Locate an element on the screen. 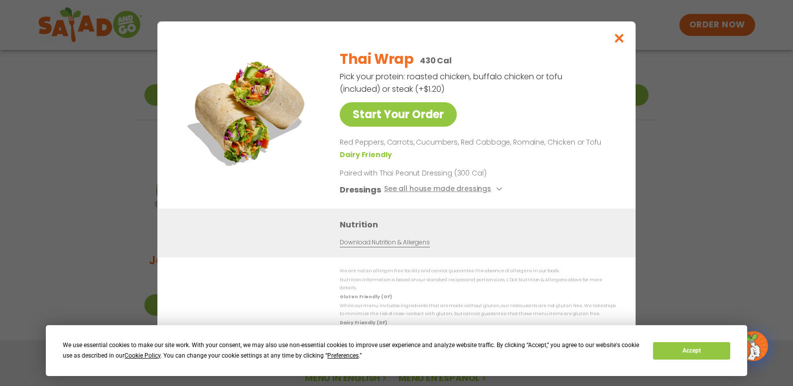 The width and height of the screenshot is (793, 386). button: See all house made dressings is located at coordinates (444, 189).